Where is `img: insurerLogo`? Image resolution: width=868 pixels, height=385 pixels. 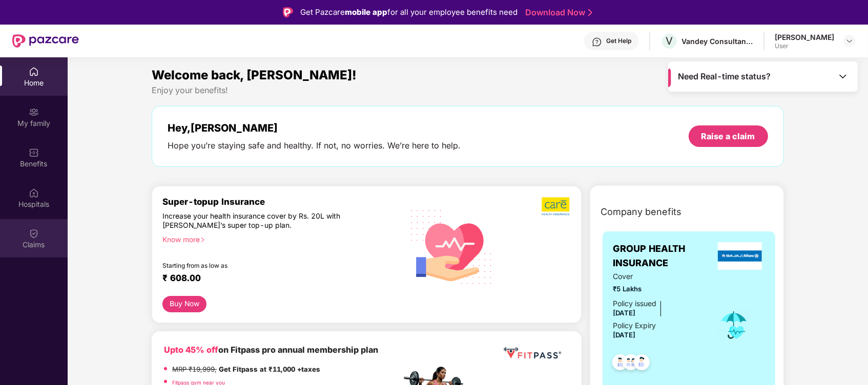 img: insurerLogo is located at coordinates (740, 256).